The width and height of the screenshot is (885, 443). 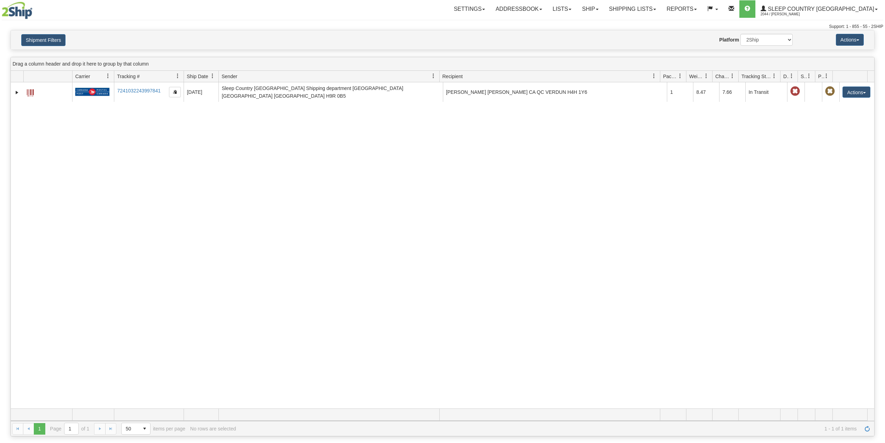 I want to click on a: Carrier filter column settings, so click(x=108, y=76).